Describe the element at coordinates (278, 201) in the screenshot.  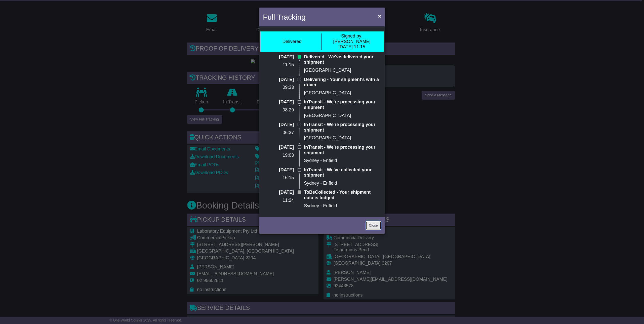
I see `p: 11:24` at that location.